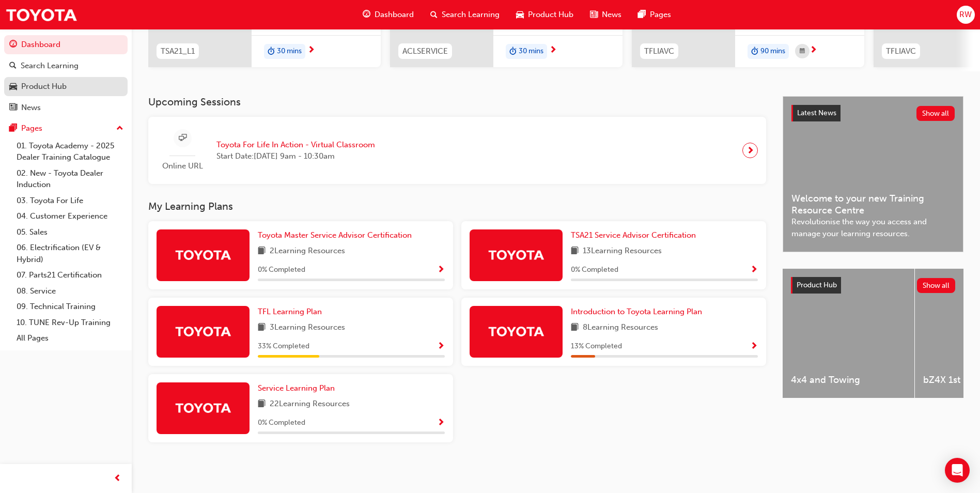 The width and height of the screenshot is (980, 493). I want to click on span: 13 Learning Resources, so click(623, 252).